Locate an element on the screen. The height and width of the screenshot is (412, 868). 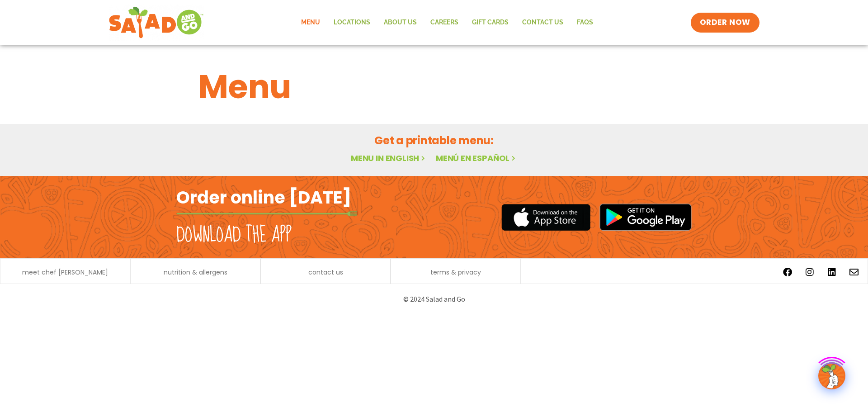
a: ORDER NOW is located at coordinates (725, 23).